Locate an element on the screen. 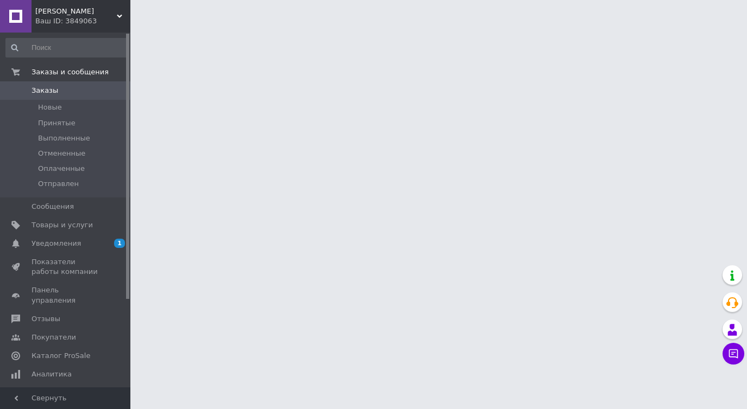 This screenshot has height=409, width=747. span: Отзывы is located at coordinates (46, 319).